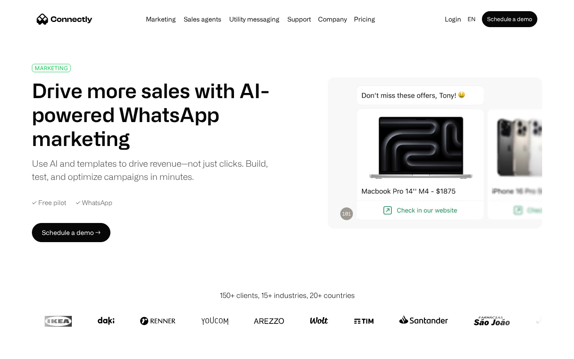 The image size is (574, 359). I want to click on div: MARKETING, so click(51, 68).